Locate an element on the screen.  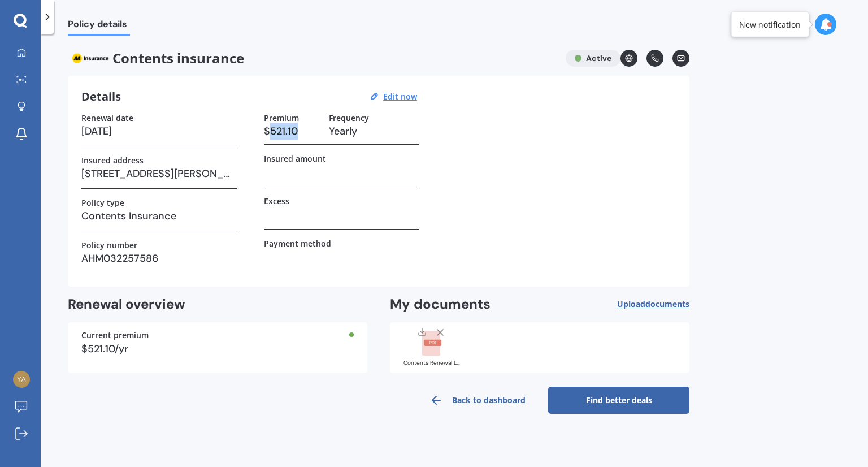
h3: Yearly is located at coordinates (374, 131).